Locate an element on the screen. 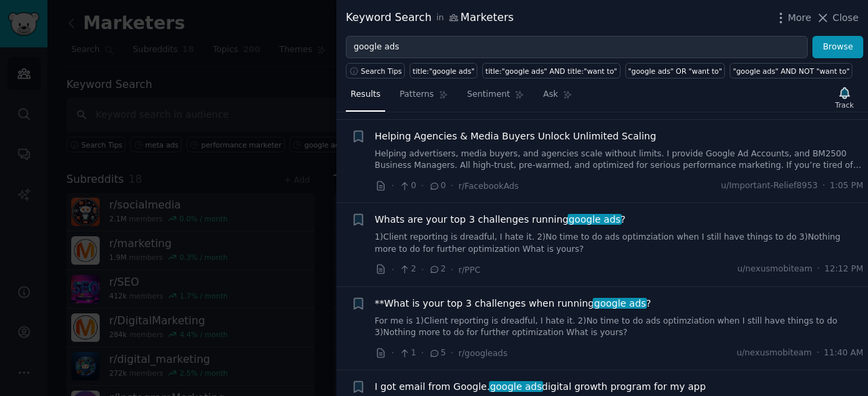 The height and width of the screenshot is (396, 868). span: Results is located at coordinates (365, 95).